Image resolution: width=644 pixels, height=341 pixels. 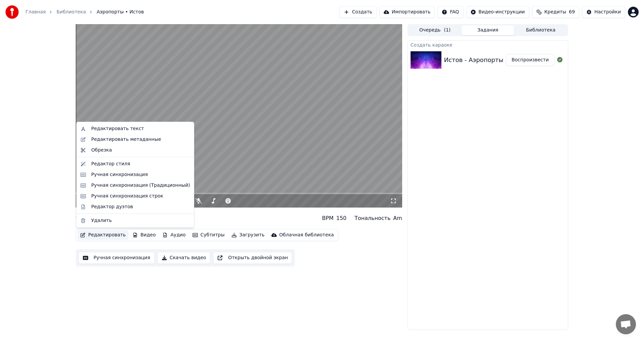 What do you see at coordinates (144, 235) in the screenshot?
I see `button: Видео` at bounding box center [144, 235].